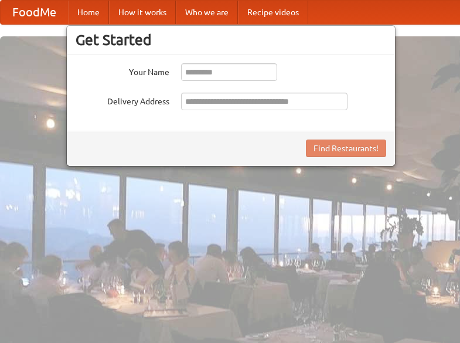 The height and width of the screenshot is (343, 460). Describe the element at coordinates (88, 12) in the screenshot. I see `a: Home` at that location.